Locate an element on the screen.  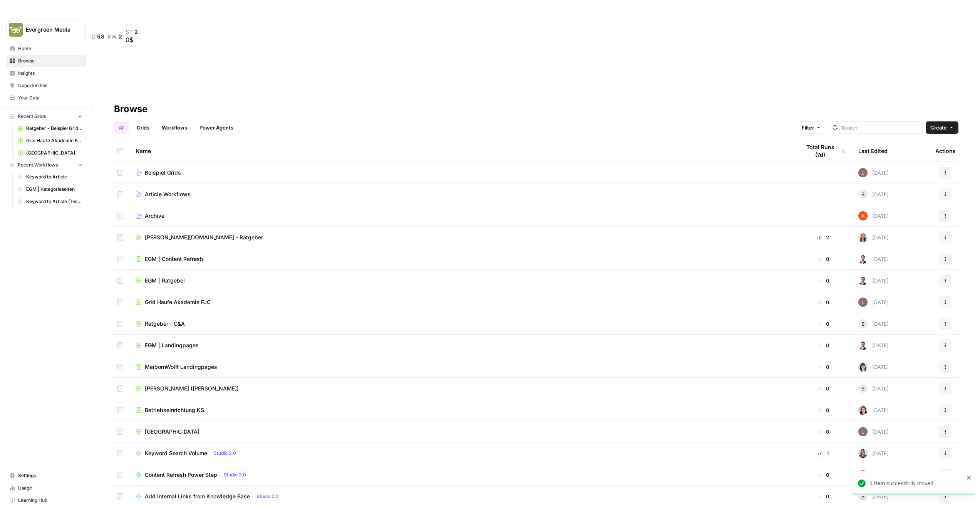
span: Learning Hub is located at coordinates (50, 500).